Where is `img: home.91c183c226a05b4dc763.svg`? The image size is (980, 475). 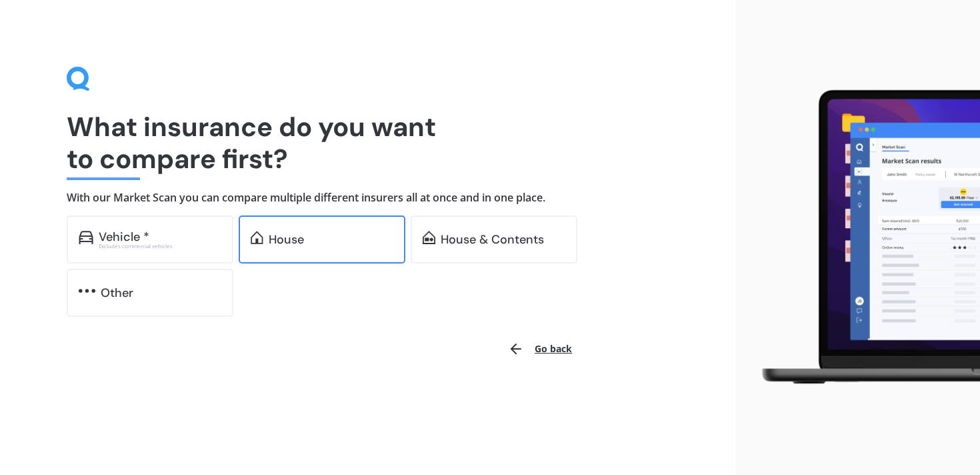 img: home.91c183c226a05b4dc763.svg is located at coordinates (257, 237).